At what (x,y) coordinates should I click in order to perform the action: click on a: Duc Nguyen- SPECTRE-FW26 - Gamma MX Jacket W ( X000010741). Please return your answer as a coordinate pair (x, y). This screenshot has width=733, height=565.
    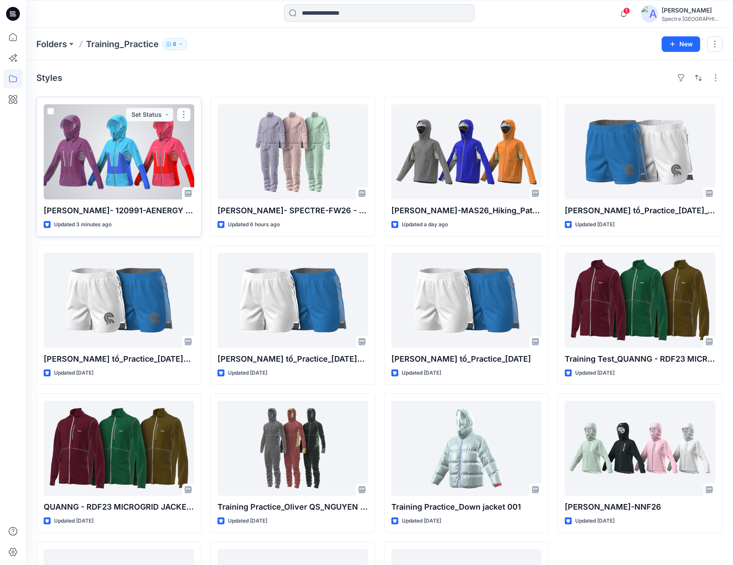
    Looking at the image, I should click on (293, 152).